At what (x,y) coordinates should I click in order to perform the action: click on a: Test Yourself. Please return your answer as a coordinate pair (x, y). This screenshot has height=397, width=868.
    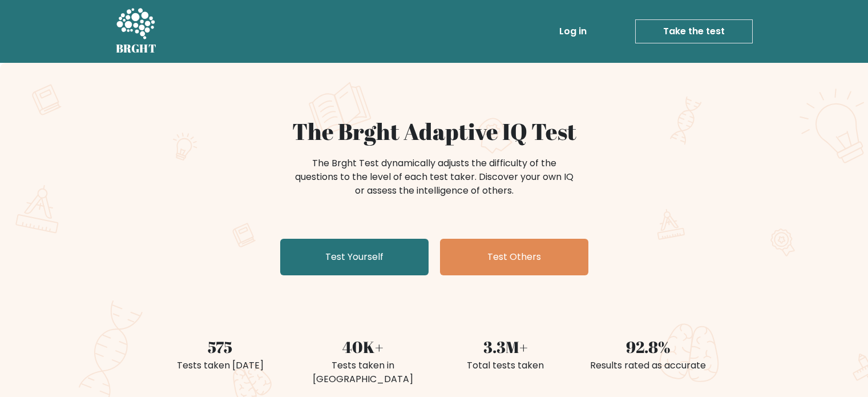
    Looking at the image, I should click on (354, 257).